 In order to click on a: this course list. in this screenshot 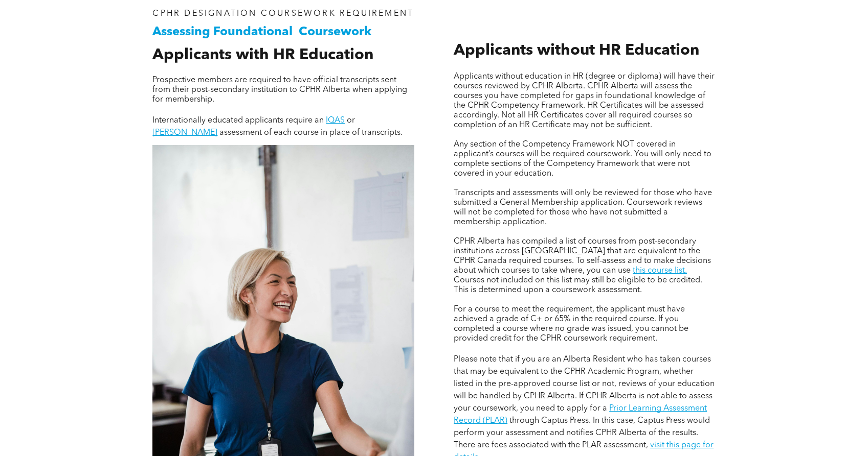, I will do `click(660, 270)`.